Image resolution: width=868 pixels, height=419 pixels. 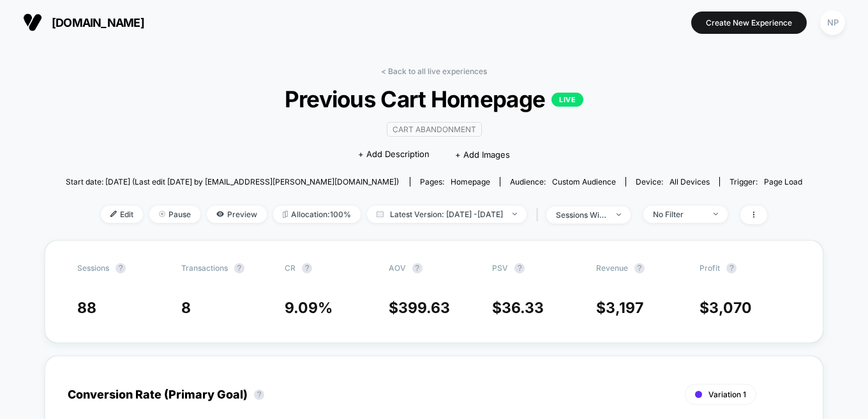 What do you see at coordinates (727, 394) in the screenshot?
I see `span: Variation 1` at bounding box center [727, 394].